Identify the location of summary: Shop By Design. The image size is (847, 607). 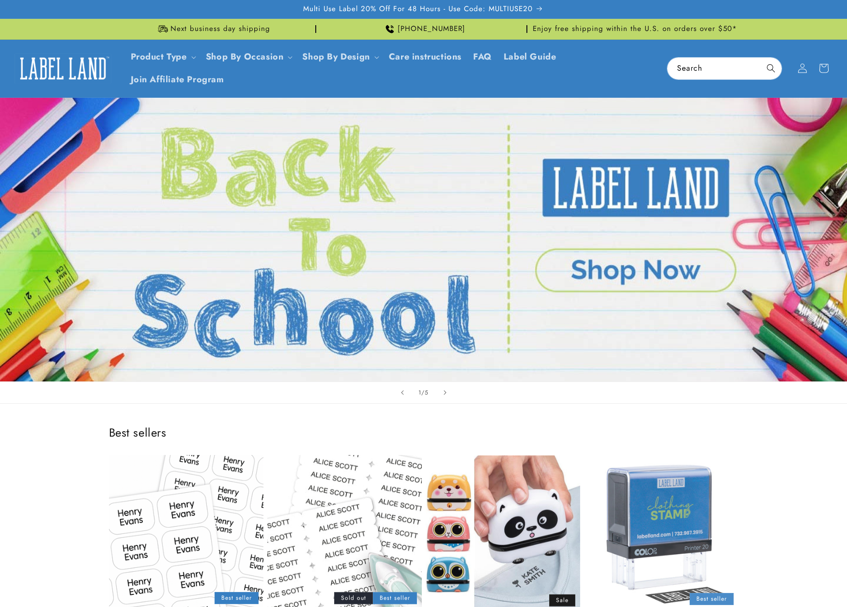
(339, 57).